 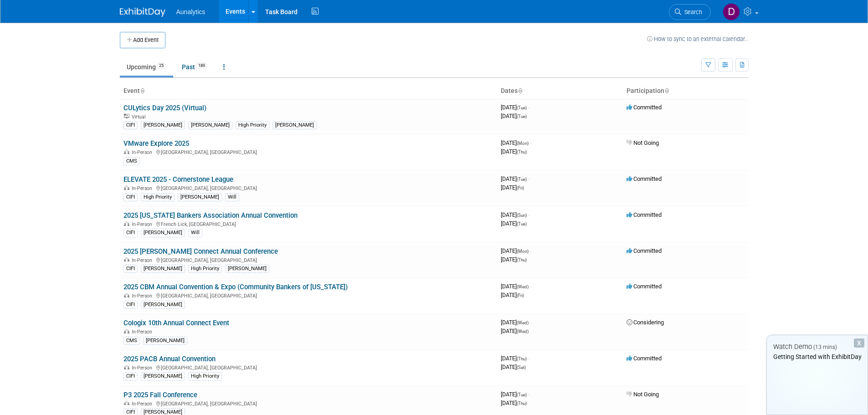 What do you see at coordinates (731, 12) in the screenshot?
I see `img: David Cieslak` at bounding box center [731, 12].